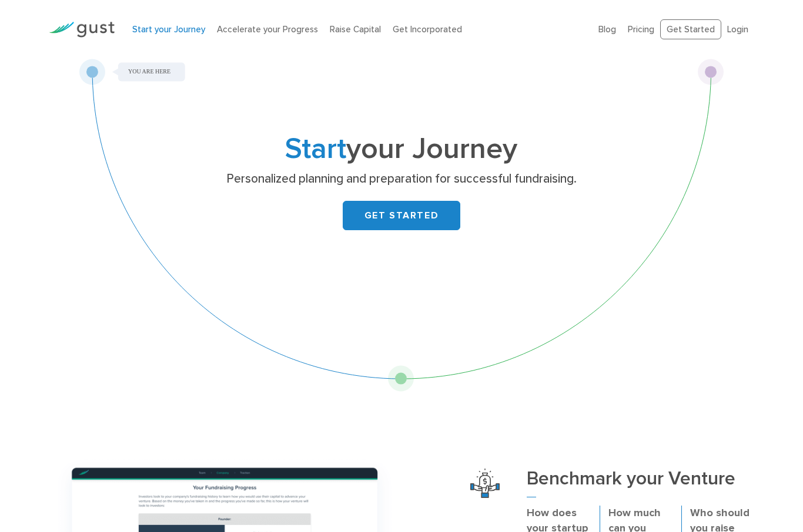 The height and width of the screenshot is (532, 803). Describe the element at coordinates (427, 29) in the screenshot. I see `a: Get Incorporated` at that location.